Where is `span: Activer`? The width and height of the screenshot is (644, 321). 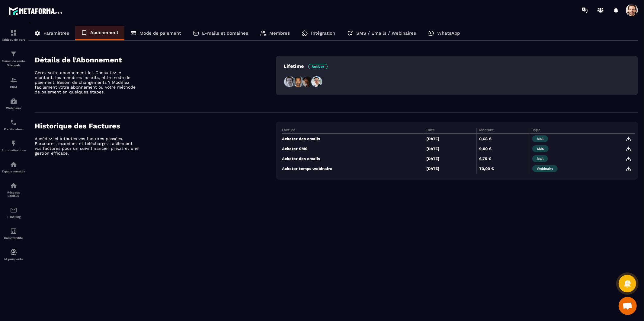
span: Activer is located at coordinates (318, 67).